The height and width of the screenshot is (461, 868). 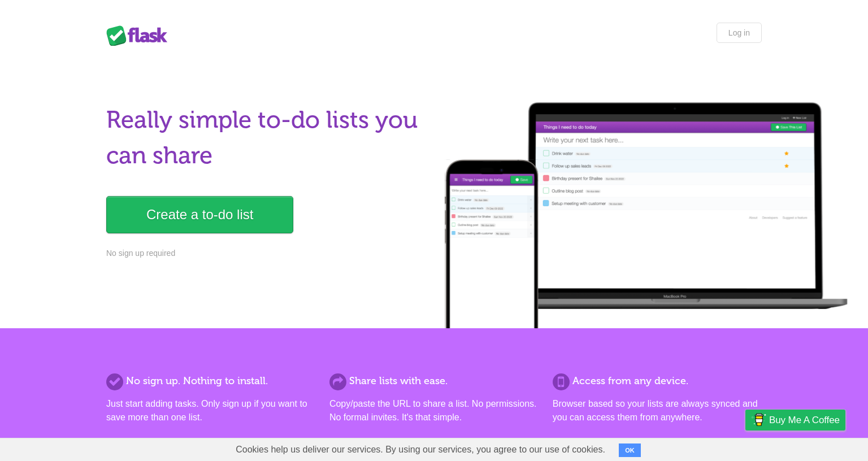 What do you see at coordinates (267, 253) in the screenshot?
I see `p: No sign up required` at bounding box center [267, 253].